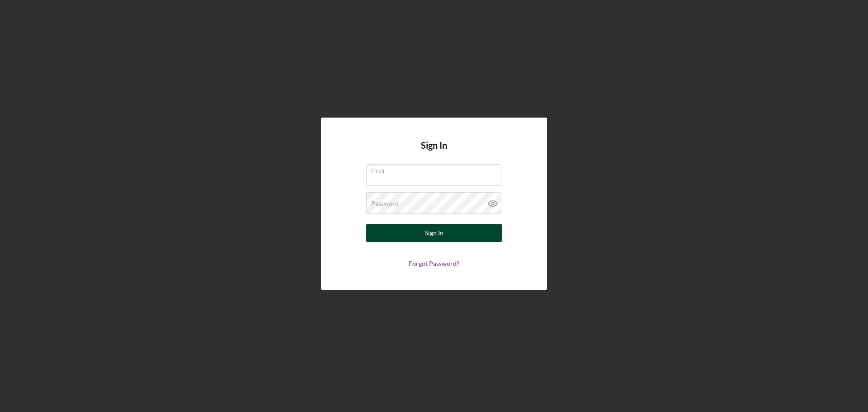 This screenshot has width=868, height=412. What do you see at coordinates (434, 263) in the screenshot?
I see `a: Forgot Password?` at bounding box center [434, 263].